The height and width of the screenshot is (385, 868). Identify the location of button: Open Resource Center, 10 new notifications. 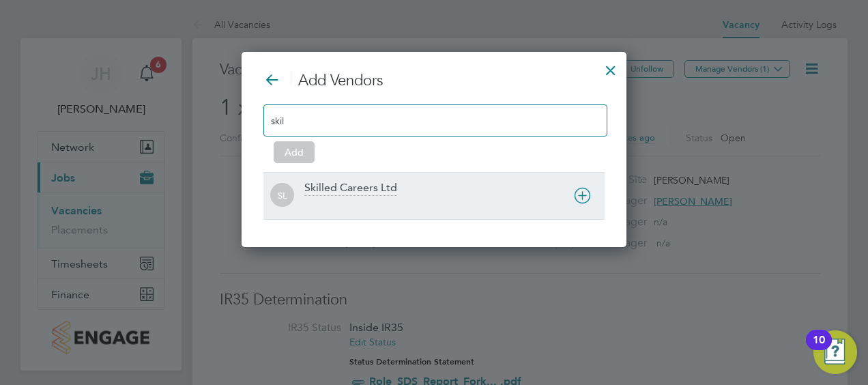
(835, 352).